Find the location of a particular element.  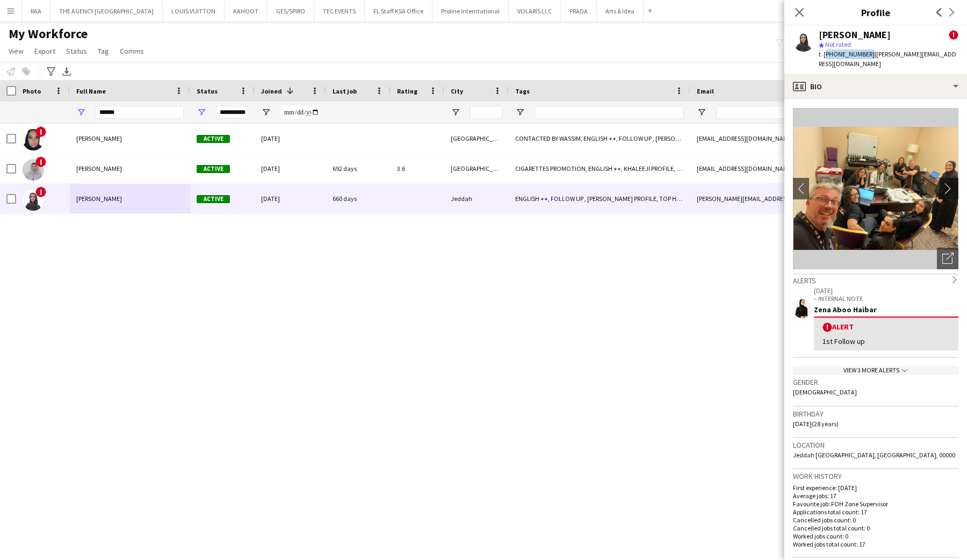

a: Tag is located at coordinates (103, 51).